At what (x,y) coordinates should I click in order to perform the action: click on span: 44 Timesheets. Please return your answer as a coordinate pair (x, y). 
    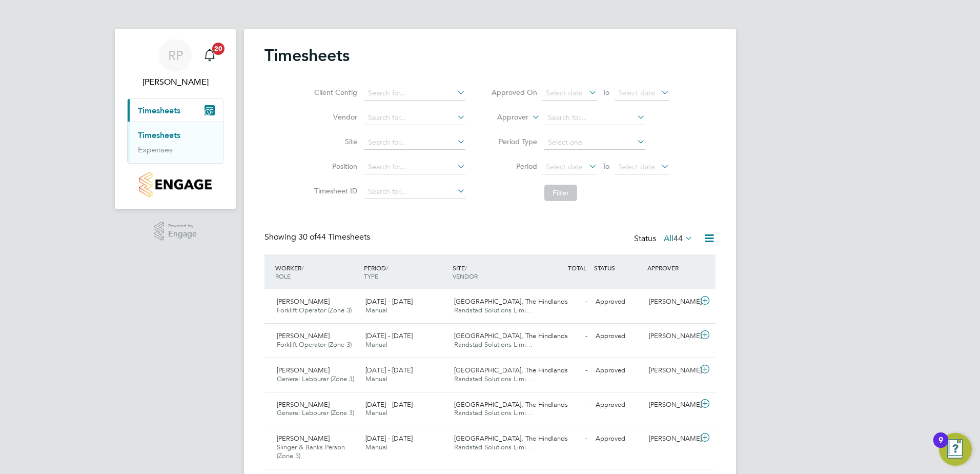
    Looking at the image, I should click on (334, 237).